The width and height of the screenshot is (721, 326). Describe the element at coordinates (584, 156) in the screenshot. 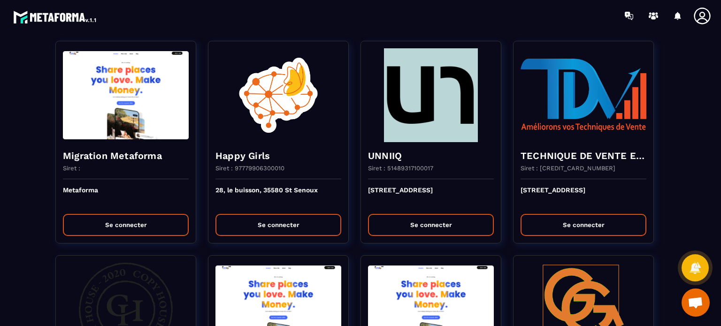

I see `h4: TECHNIQUE DE VENTE EDITION` at that location.